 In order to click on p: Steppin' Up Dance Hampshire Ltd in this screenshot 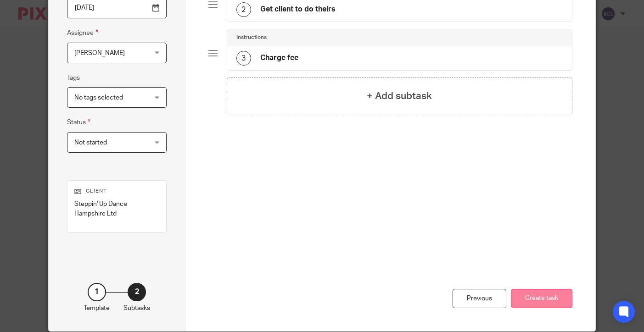, I will do `click(117, 209)`.